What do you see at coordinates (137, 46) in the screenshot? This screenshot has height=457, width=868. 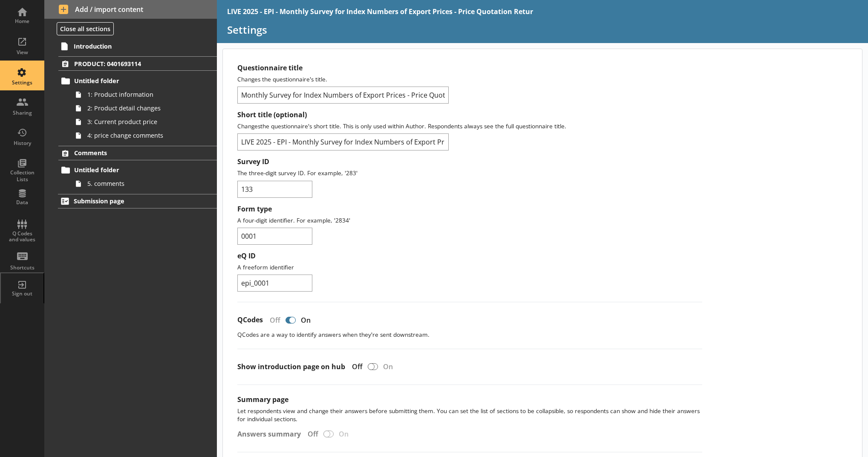 I see `a: Introduction` at bounding box center [137, 46].